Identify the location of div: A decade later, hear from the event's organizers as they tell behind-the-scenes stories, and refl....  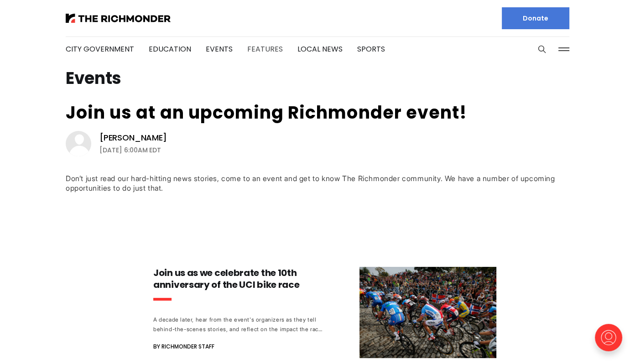
(238, 324).